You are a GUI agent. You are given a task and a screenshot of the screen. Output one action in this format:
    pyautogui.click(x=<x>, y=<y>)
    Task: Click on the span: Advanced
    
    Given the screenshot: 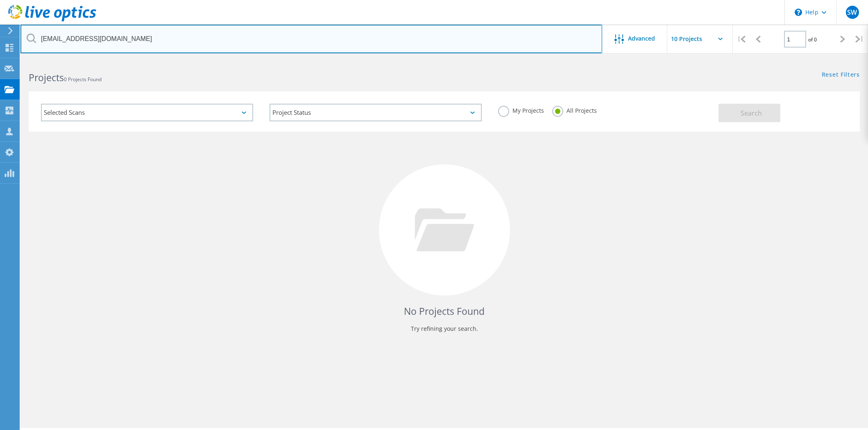 What is the action you would take?
    pyautogui.click(x=642, y=39)
    